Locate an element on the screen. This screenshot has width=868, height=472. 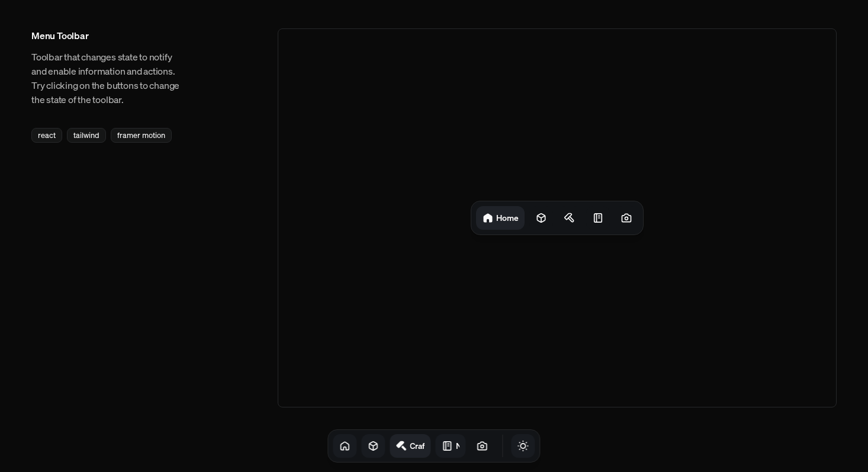
button: Toggle Theme is located at coordinates (523, 446).